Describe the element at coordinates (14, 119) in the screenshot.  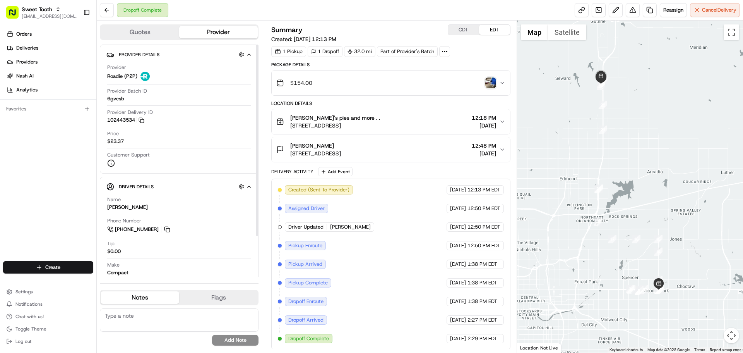
I see `img: Bea Lacdao` at that location.